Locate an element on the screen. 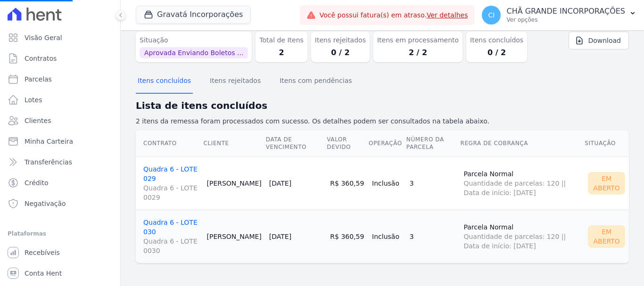 The image size is (644, 286). dt: Itens rejeitados is located at coordinates (340, 40).